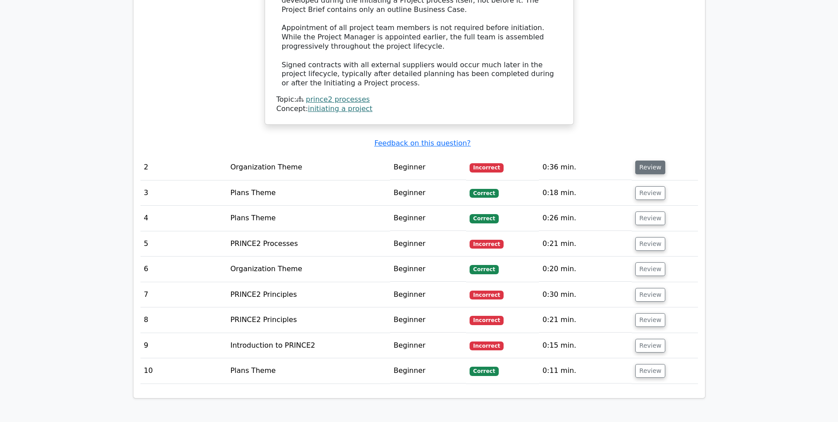  I want to click on td: 0:18 min., so click(586, 193).